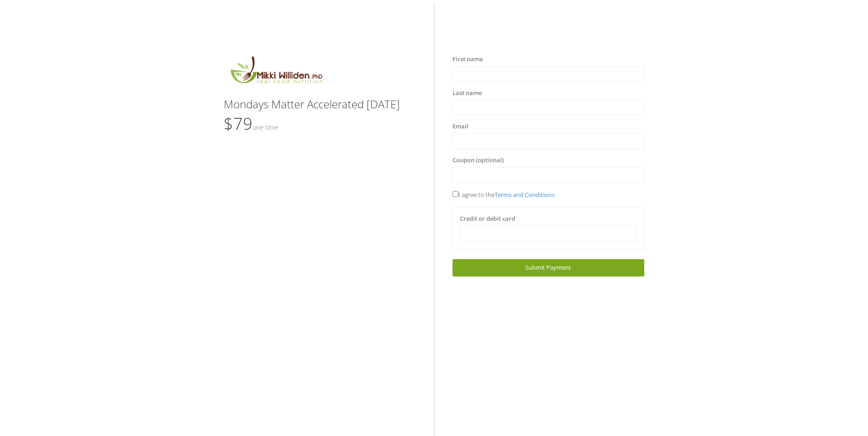  What do you see at coordinates (250, 123) in the screenshot?
I see `span: $79` at bounding box center [250, 123].